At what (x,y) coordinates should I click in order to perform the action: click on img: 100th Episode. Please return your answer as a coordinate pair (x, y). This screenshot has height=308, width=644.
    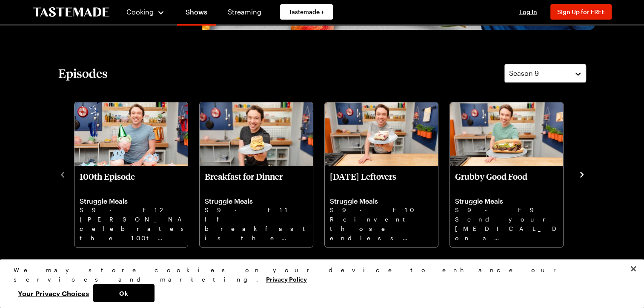
    Looking at the image, I should click on (131, 134).